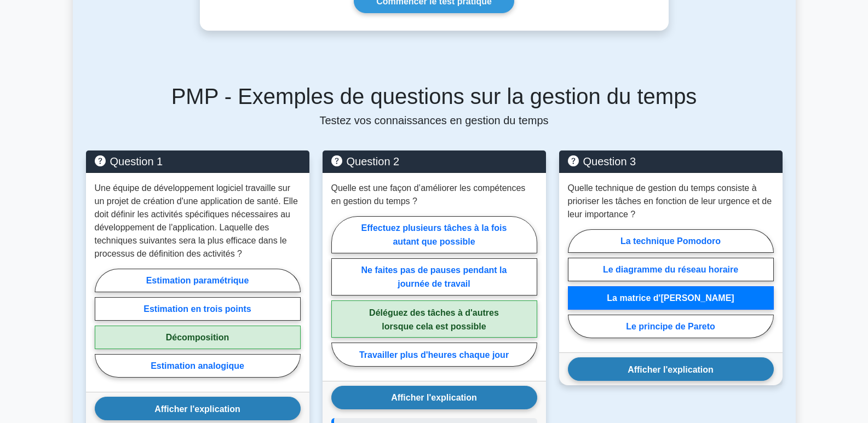 This screenshot has width=868, height=423. What do you see at coordinates (609, 162) in the screenshot?
I see `font: Question 3` at bounding box center [609, 162].